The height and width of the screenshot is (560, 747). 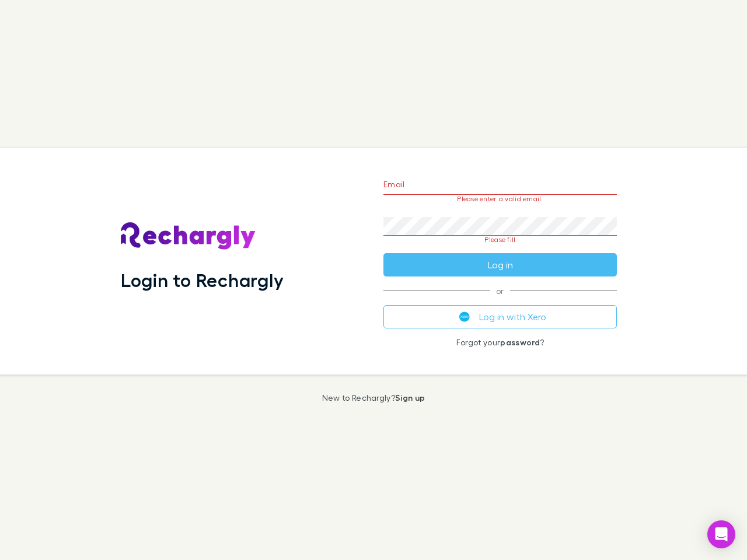 What do you see at coordinates (520, 342) in the screenshot?
I see `a: password` at bounding box center [520, 342].